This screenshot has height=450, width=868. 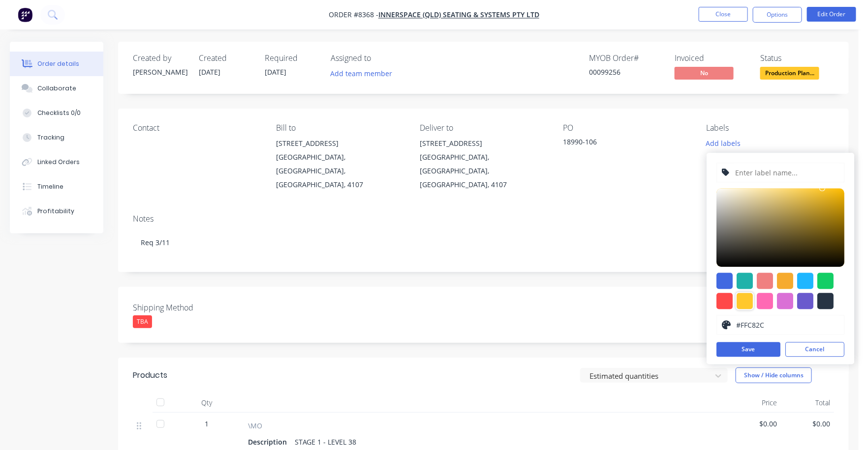 I want to click on span: Innerspace (QLD) Seating & Systems Pty Ltd, so click(x=458, y=15).